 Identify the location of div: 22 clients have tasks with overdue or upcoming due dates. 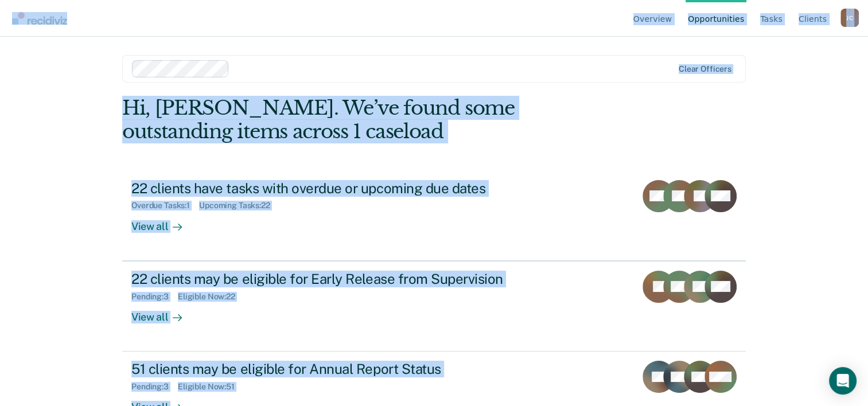
(333, 188).